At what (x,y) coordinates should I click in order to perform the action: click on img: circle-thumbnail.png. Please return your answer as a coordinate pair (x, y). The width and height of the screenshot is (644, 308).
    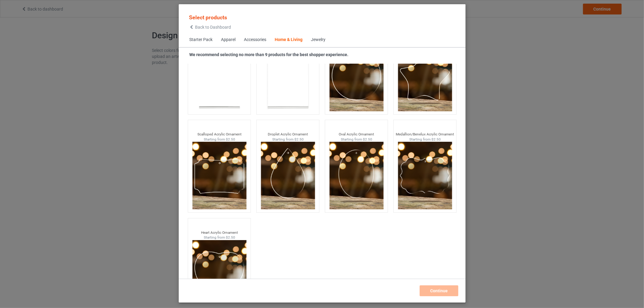
    Looking at the image, I should click on (356, 77).